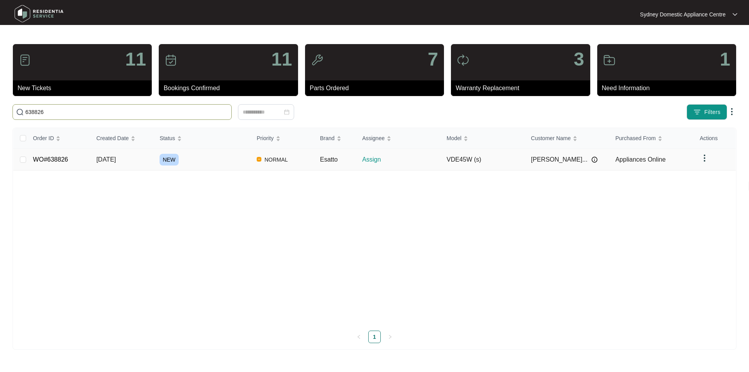 This screenshot has width=749, height=372. What do you see at coordinates (374, 337) in the screenshot?
I see `li: 1` at bounding box center [374, 337].